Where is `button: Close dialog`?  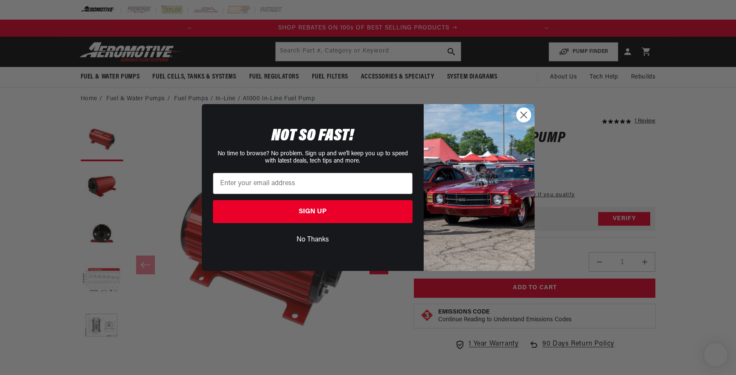
button: Close dialog is located at coordinates (523, 115).